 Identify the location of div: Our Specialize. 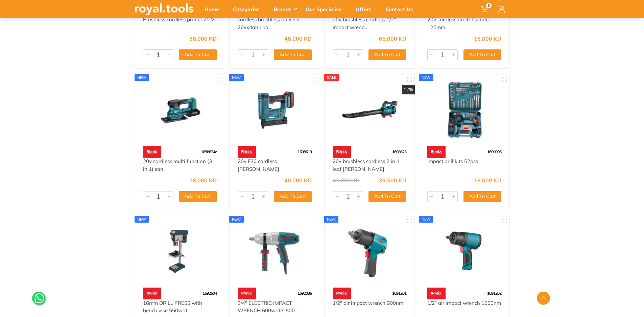
(326, 9).